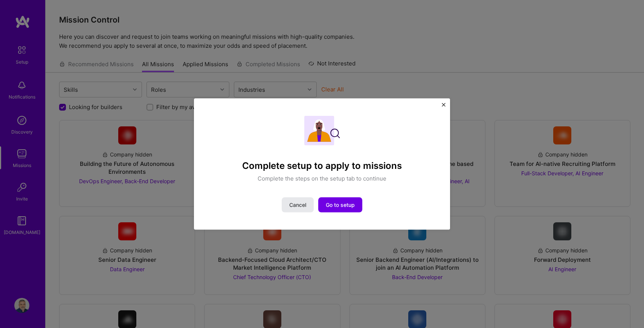 The height and width of the screenshot is (328, 644). What do you see at coordinates (340, 205) in the screenshot?
I see `span: Go to setup` at bounding box center [340, 205].